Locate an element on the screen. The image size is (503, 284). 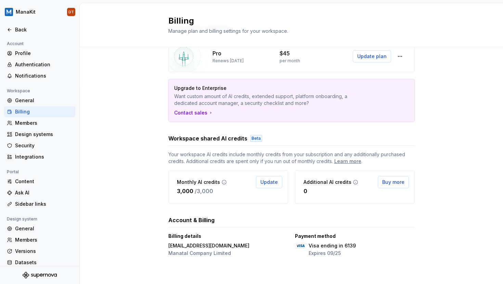
p: Pro is located at coordinates (217, 53).